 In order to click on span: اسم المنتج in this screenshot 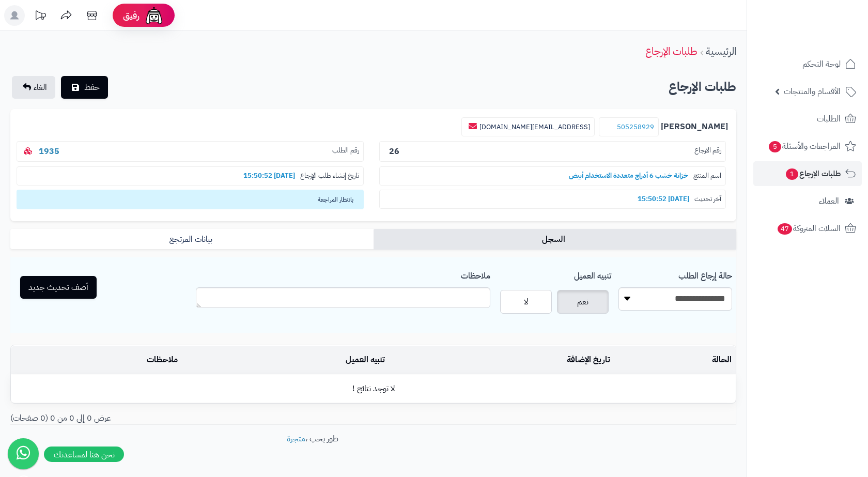, I will do `click(707, 176)`.